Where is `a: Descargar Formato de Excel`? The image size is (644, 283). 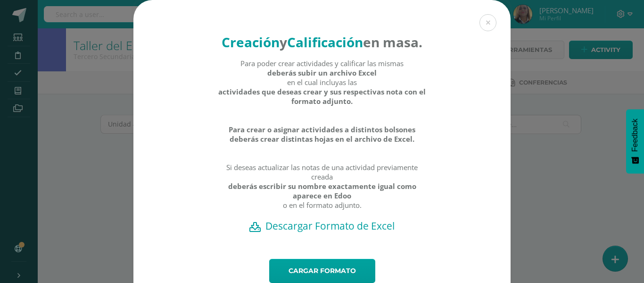 a: Descargar Formato de Excel is located at coordinates (322, 226).